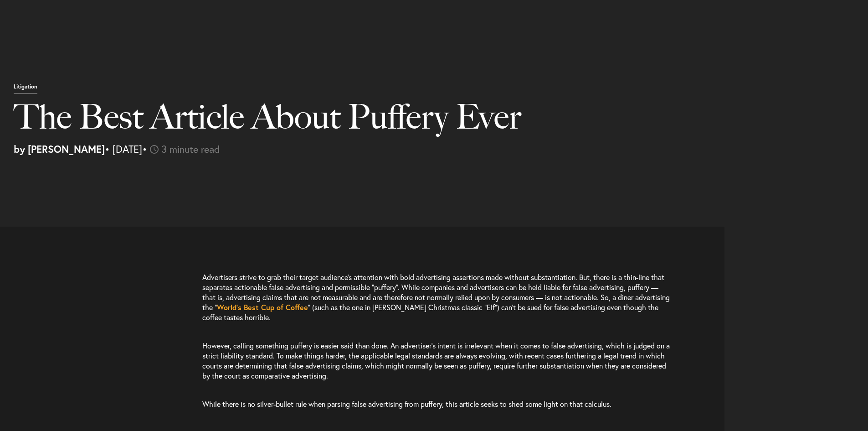 This screenshot has height=431, width=868. I want to click on img: icon-time-light.svg, so click(154, 149).